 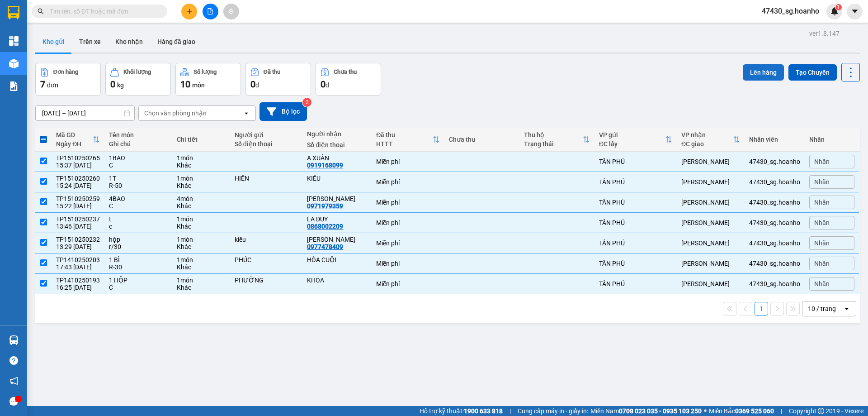 What do you see at coordinates (337, 198) in the screenshot?
I see `div: C LINH` at bounding box center [337, 198].